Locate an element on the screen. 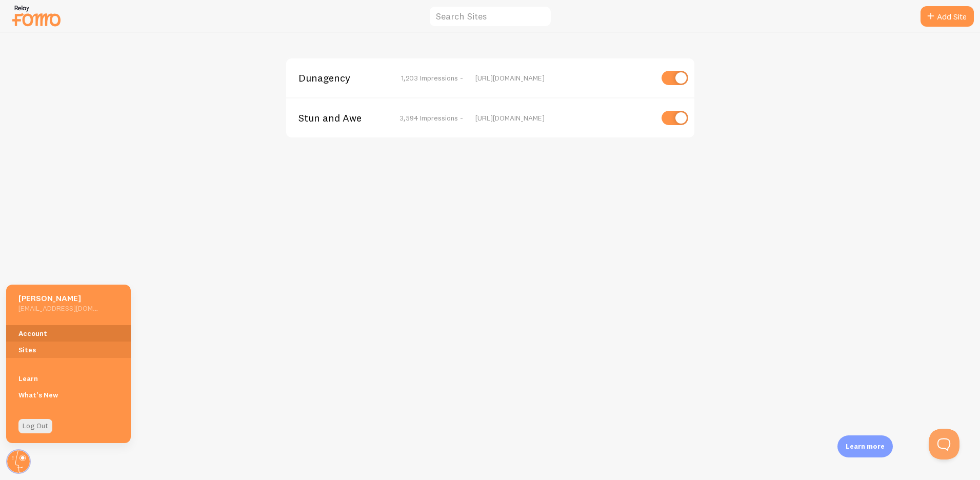  img: fomo-relay-logo-orange.svg is located at coordinates (36, 16).